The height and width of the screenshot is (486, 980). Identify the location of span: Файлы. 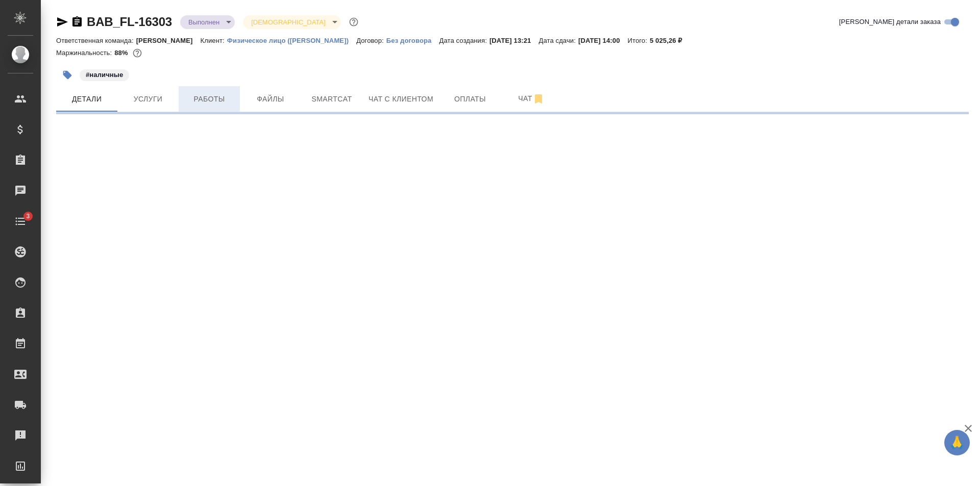
(270, 99).